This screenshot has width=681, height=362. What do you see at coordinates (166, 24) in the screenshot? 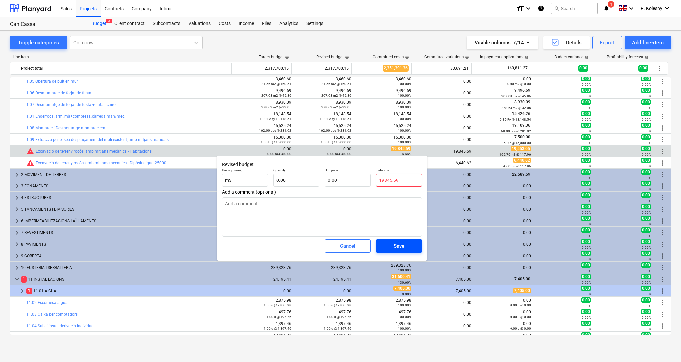
I see `a: Subcontracts` at bounding box center [166, 24].